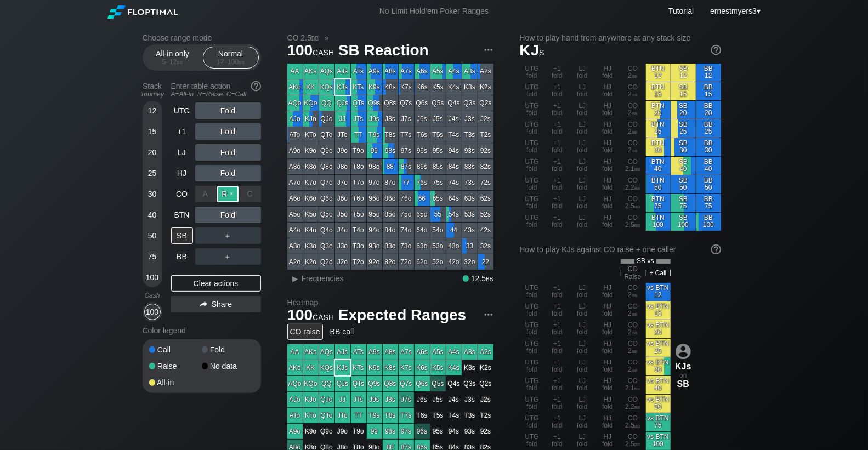 This screenshot has width=868, height=450. I want to click on img: icon-avatar.b40e07d9.svg, so click(683, 352).